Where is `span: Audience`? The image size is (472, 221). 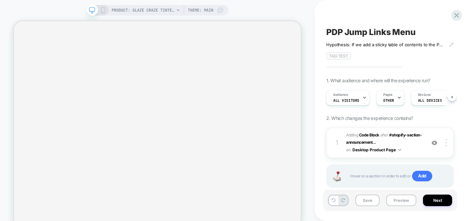 span: Audience is located at coordinates (340, 95).